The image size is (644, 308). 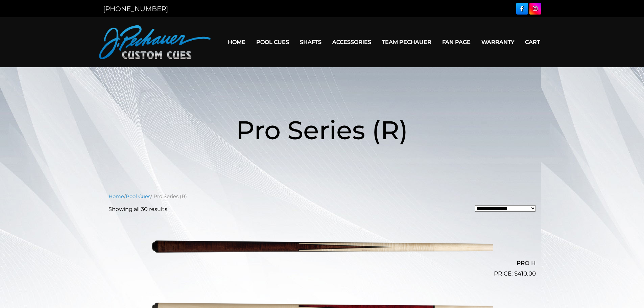 What do you see at coordinates (138, 209) in the screenshot?
I see `p: Showing all 30 results` at bounding box center [138, 209].